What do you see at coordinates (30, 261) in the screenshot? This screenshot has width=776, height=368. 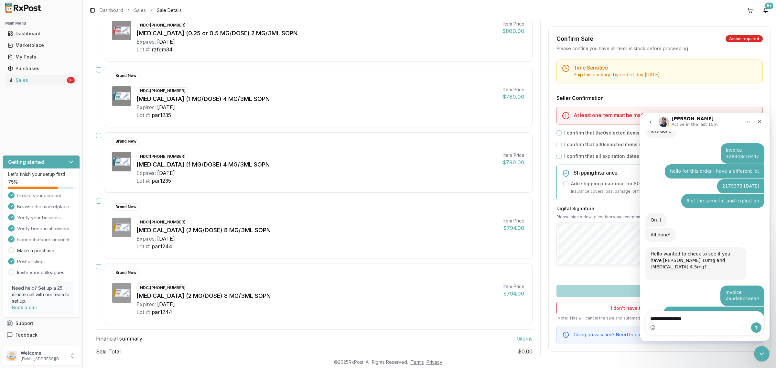 I see `span: Post a listing` at bounding box center [30, 261].